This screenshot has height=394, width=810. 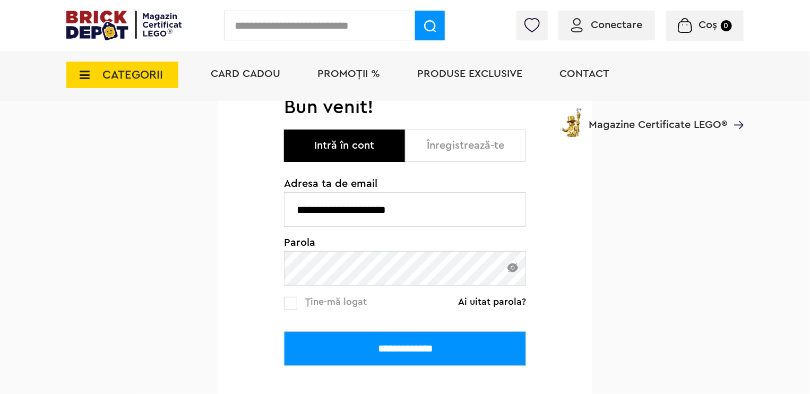 I want to click on a: Conectare, so click(x=607, y=25).